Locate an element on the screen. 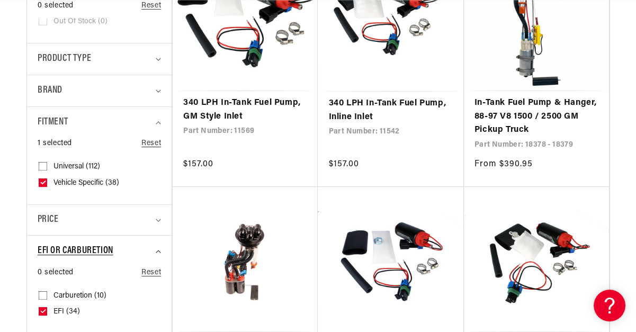 This screenshot has width=636, height=332. span: EFI (34) is located at coordinates (67, 312).